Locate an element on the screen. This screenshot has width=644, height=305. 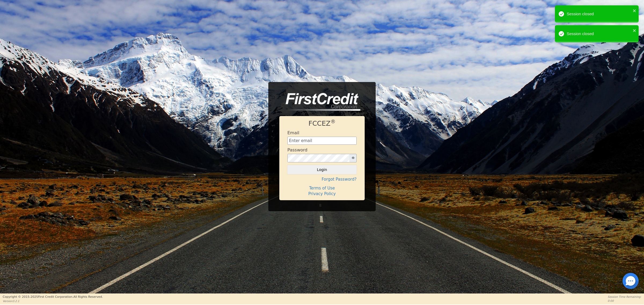
p: Copyright © 2015- 2025 First Credit Corporation. is located at coordinates (53, 297).